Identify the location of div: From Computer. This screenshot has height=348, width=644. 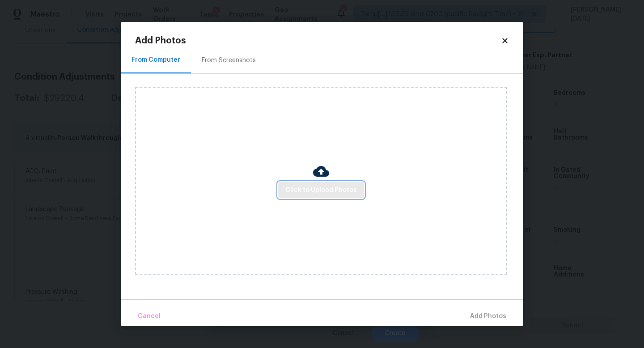
(156, 60).